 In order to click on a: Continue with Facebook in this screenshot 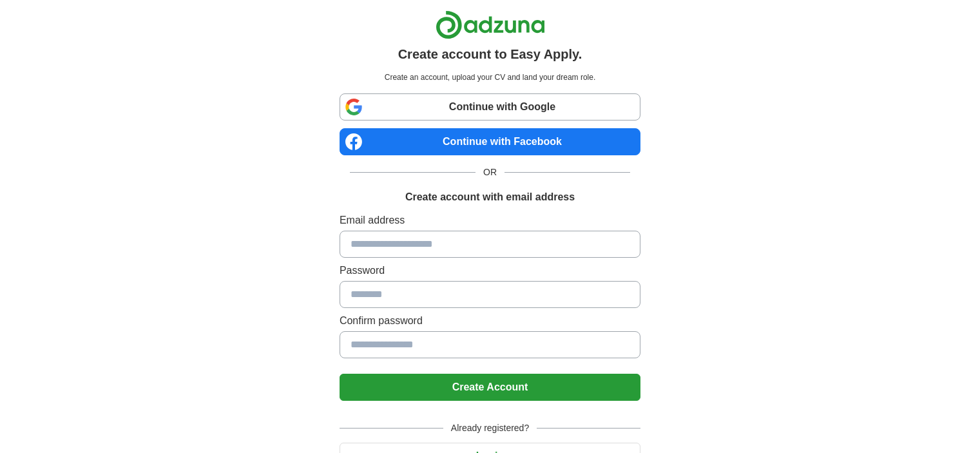, I will do `click(490, 142)`.